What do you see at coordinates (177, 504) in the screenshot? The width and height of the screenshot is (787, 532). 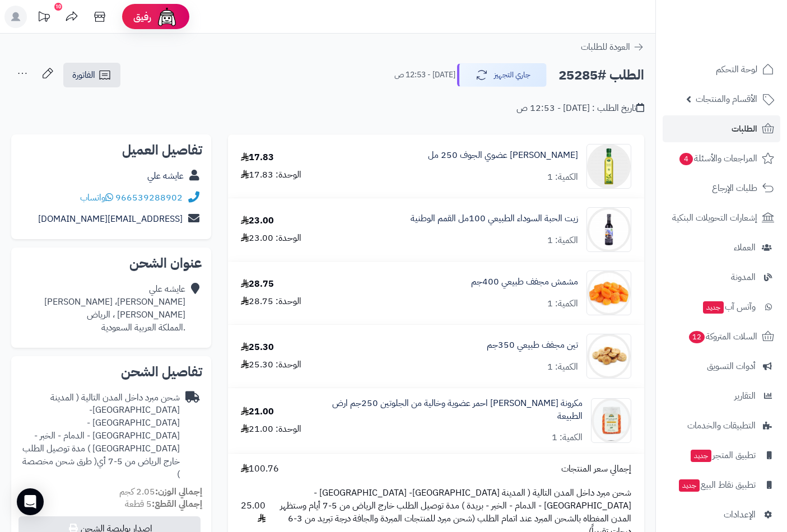 I see `strong: إجمالي القطع:` at bounding box center [177, 504].